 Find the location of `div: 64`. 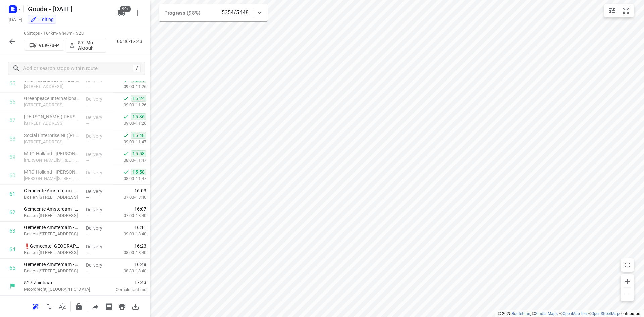

div: 64 is located at coordinates (12, 249).